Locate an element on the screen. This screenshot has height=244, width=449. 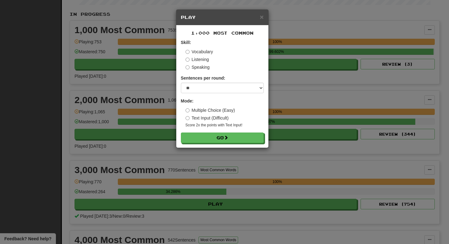
button: Go is located at coordinates (222, 138).